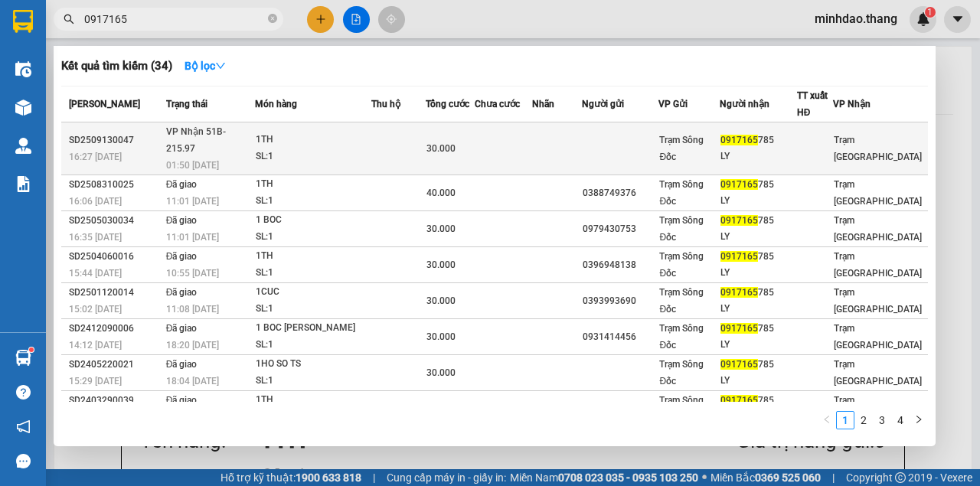 The image size is (980, 486). I want to click on li: 2, so click(863, 420).